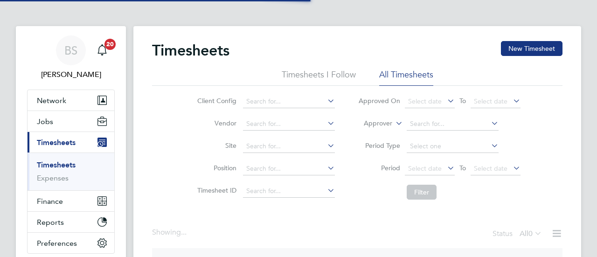 This screenshot has width=597, height=257. What do you see at coordinates (372, 124) in the screenshot?
I see `label: Approver` at bounding box center [372, 124].